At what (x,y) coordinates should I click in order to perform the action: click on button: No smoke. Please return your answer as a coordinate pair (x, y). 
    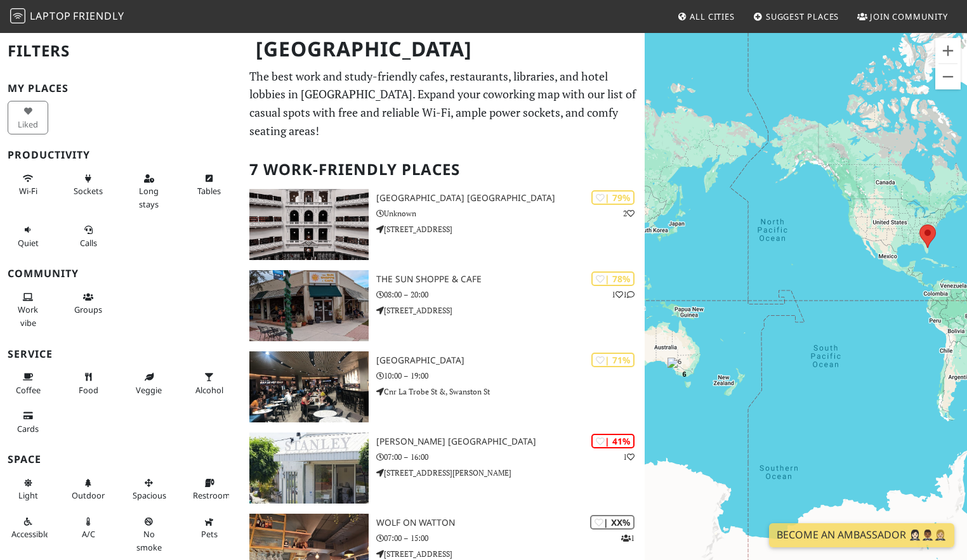
    Looking at the image, I should click on (149, 534).